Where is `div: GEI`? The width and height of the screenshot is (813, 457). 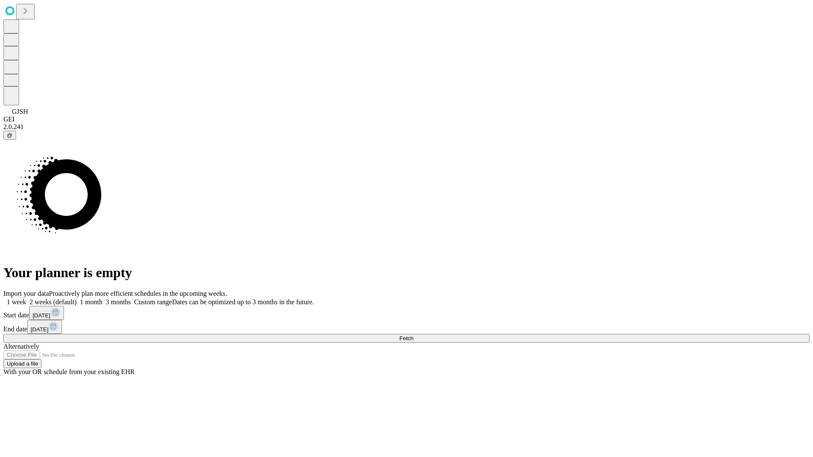
div: GEI is located at coordinates (407, 119).